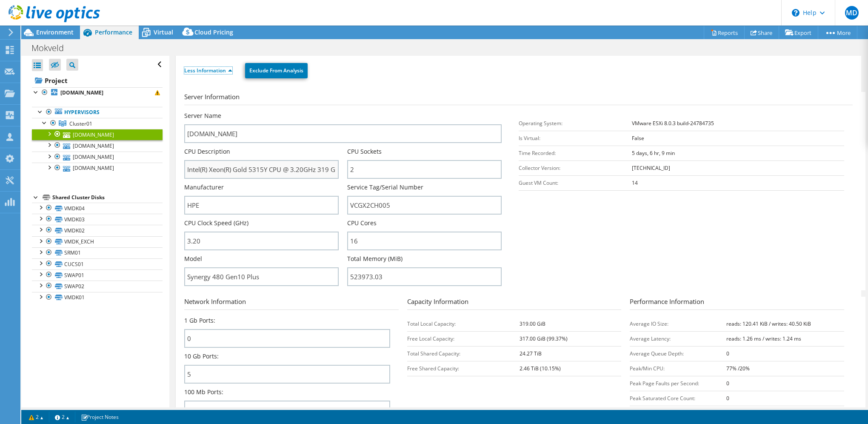 This screenshot has height=424, width=868. What do you see at coordinates (796, 12) in the screenshot?
I see `svg: \n` at bounding box center [796, 12].